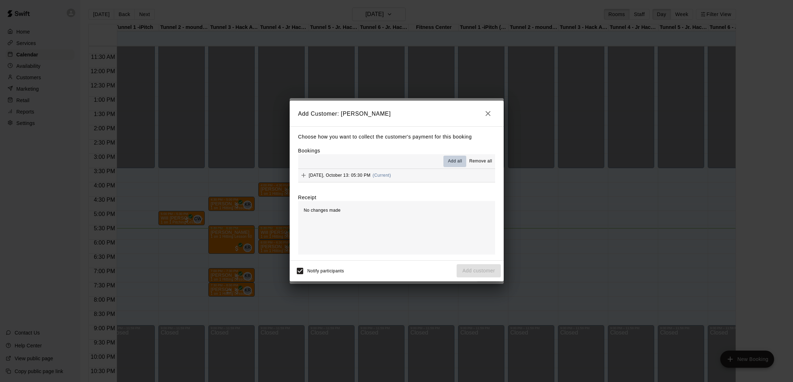 The height and width of the screenshot is (382, 793). Describe the element at coordinates (455, 161) in the screenshot. I see `button: Add all` at that location.